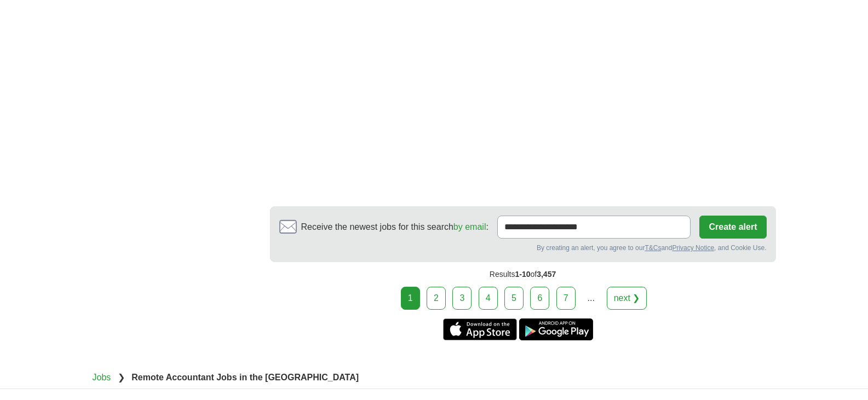  I want to click on span: 1-10, so click(523, 275).